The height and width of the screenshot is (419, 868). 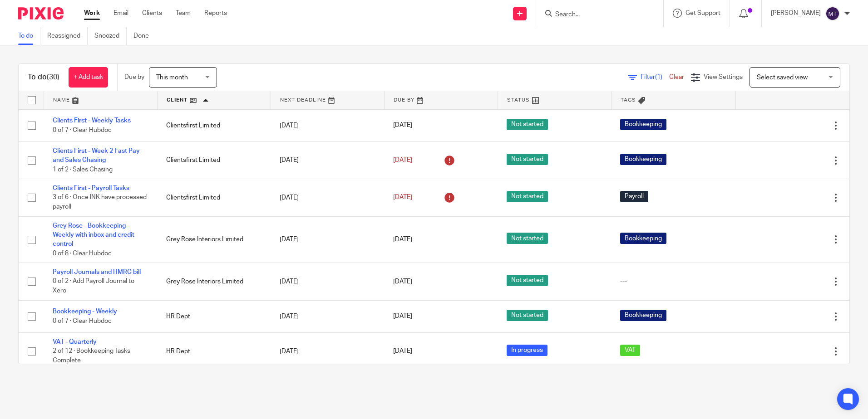 I want to click on a: Clients, so click(x=152, y=13).